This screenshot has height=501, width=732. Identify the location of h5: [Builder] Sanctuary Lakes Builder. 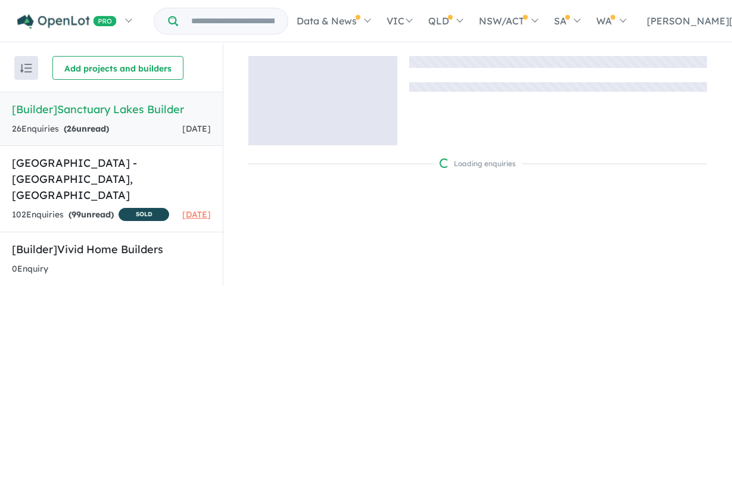
(111, 109).